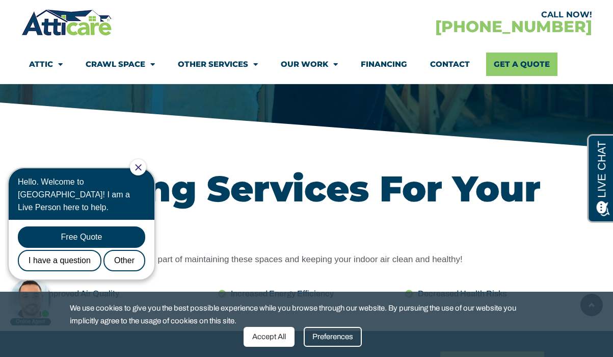 The image size is (613, 357). Describe the element at coordinates (307, 260) in the screenshot. I see `p: Cleaning your attic is an essential part of maintaining these spaces and keeping your indoor air ...` at that location.